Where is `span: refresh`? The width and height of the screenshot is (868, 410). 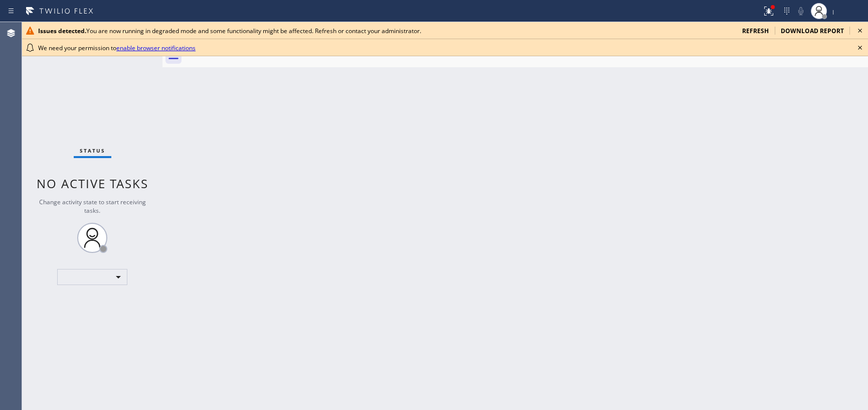
span: refresh is located at coordinates (755, 31).